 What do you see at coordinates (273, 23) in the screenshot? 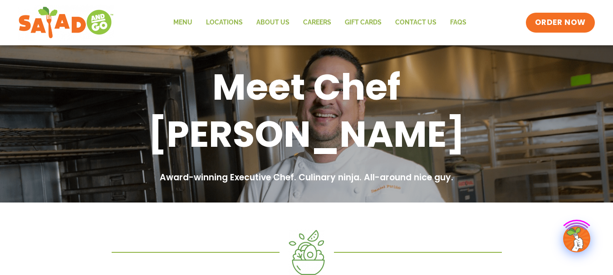
I see `a: About Us` at bounding box center [273, 23].